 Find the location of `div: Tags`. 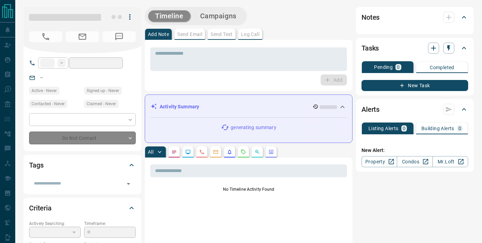

div: Tags is located at coordinates (82, 165).